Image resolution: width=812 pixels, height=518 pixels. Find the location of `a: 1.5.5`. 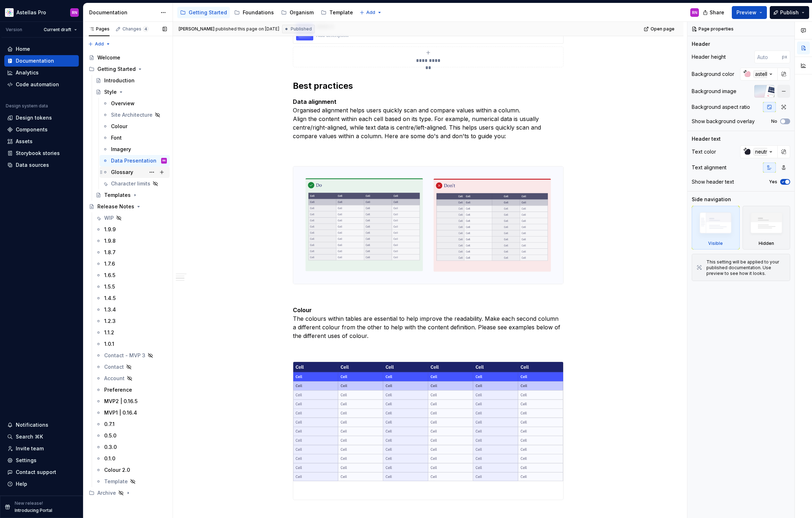

a: 1.5.5 is located at coordinates (131, 287).